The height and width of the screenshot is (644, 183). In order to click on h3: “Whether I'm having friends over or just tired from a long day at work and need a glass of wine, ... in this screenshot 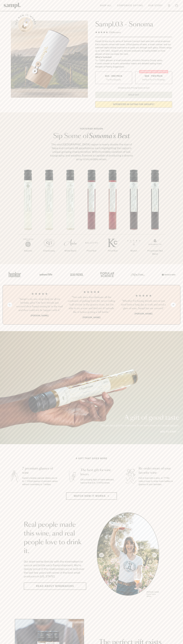, I will do `click(143, 305)`.